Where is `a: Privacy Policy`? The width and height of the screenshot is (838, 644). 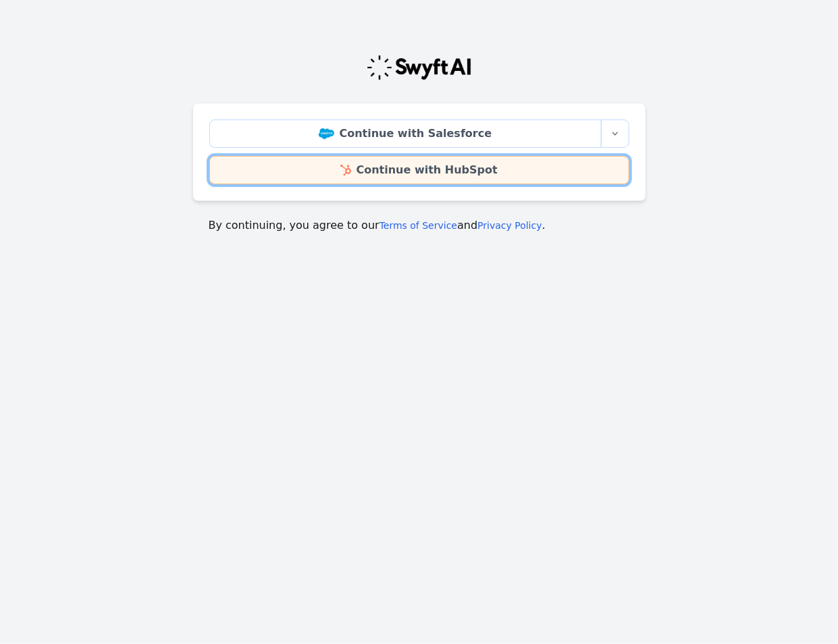 a: Privacy Policy is located at coordinates (509, 226).